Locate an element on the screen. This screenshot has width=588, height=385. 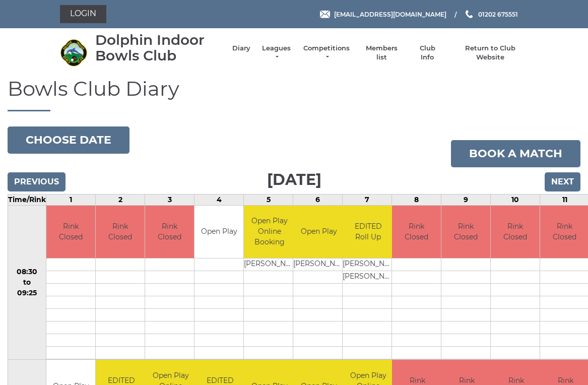
a: Phone us 01202 675551 is located at coordinates (491, 14).